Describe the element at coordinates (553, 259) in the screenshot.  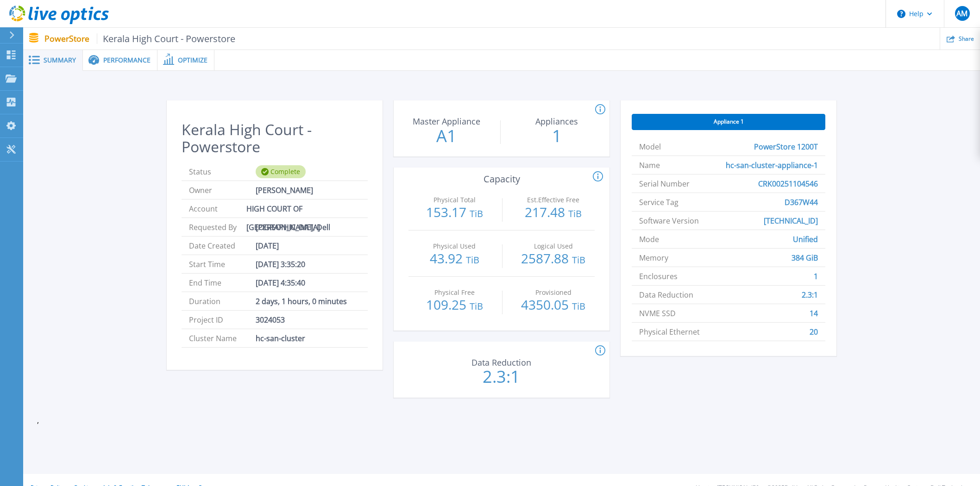
I see `p: 2587.88` at that location.